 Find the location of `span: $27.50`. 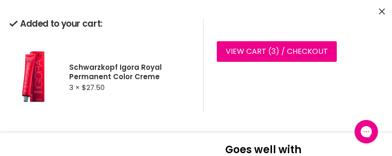

span: $27.50 is located at coordinates (93, 87).